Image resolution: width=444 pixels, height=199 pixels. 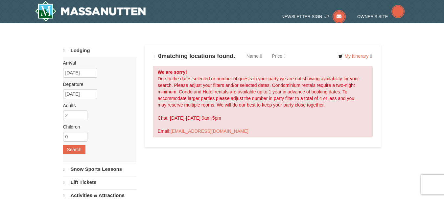 What do you see at coordinates (314, 16) in the screenshot?
I see `a: Newsletter Sign Up` at bounding box center [314, 16].